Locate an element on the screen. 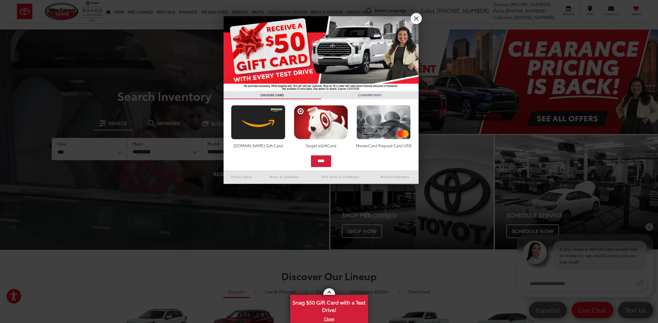 This screenshot has width=658, height=323. img: targetcard.png is located at coordinates (321, 122).